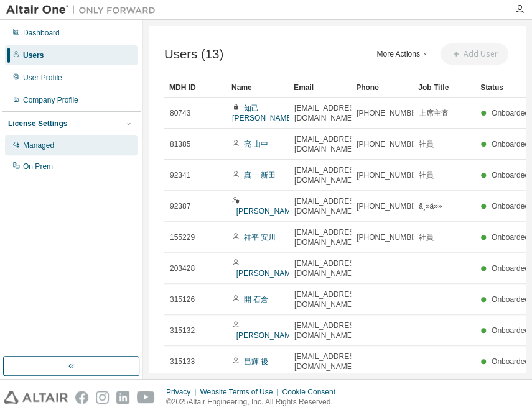 The height and width of the screenshot is (415, 532). What do you see at coordinates (180, 113) in the screenshot?
I see `span: 80743` at bounding box center [180, 113].